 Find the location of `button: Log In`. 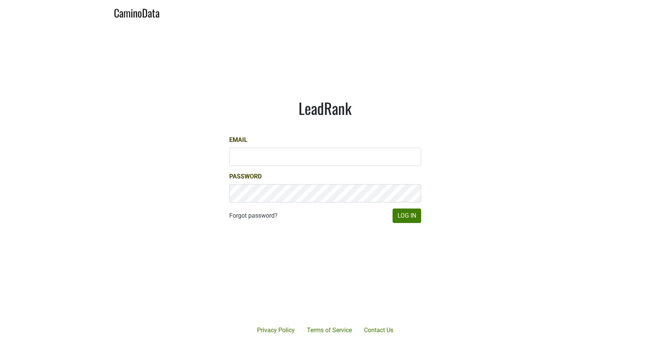

button: Log In is located at coordinates (406, 216).